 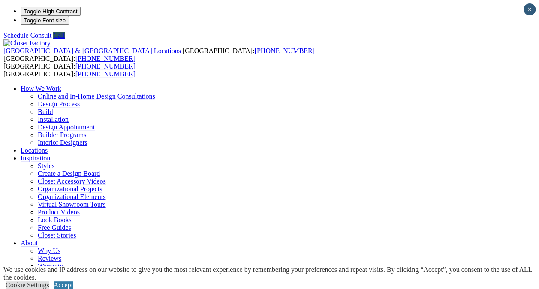 I want to click on a: Inspiration, so click(x=35, y=158).